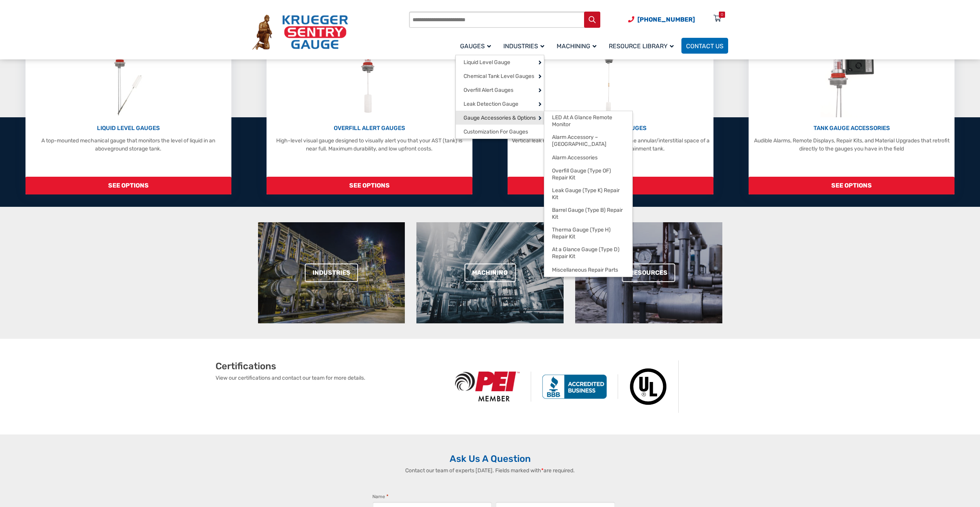  Describe the element at coordinates (330, 366) in the screenshot. I see `h2: Certifications` at that location.